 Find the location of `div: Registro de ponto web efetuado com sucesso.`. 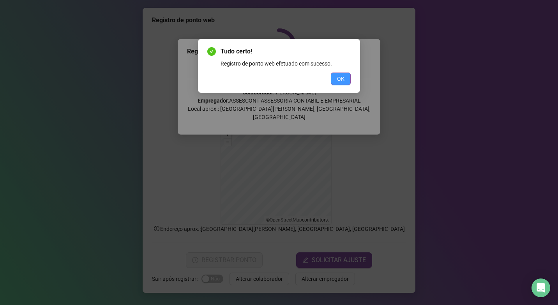

div: Registro de ponto web efetuado com sucesso. is located at coordinates (286, 63).